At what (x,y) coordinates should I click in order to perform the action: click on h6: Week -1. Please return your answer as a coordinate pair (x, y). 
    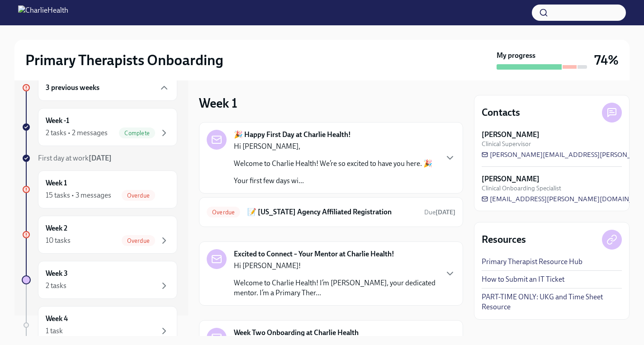
    Looking at the image, I should click on (58, 121).